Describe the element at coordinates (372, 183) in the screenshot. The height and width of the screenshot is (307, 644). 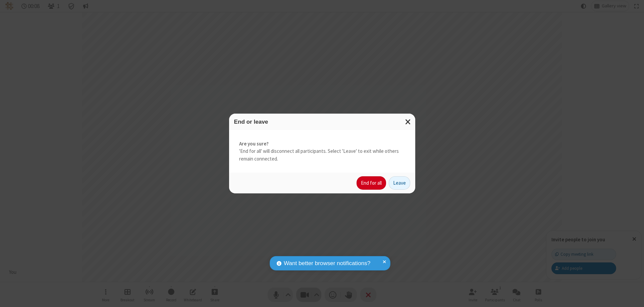
I see `button: End for all` at that location.